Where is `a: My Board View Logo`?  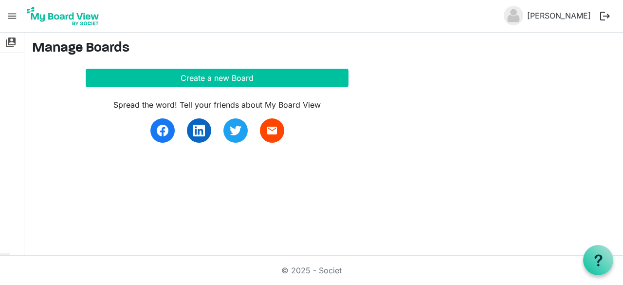 a: My Board View Logo is located at coordinates (65, 16).